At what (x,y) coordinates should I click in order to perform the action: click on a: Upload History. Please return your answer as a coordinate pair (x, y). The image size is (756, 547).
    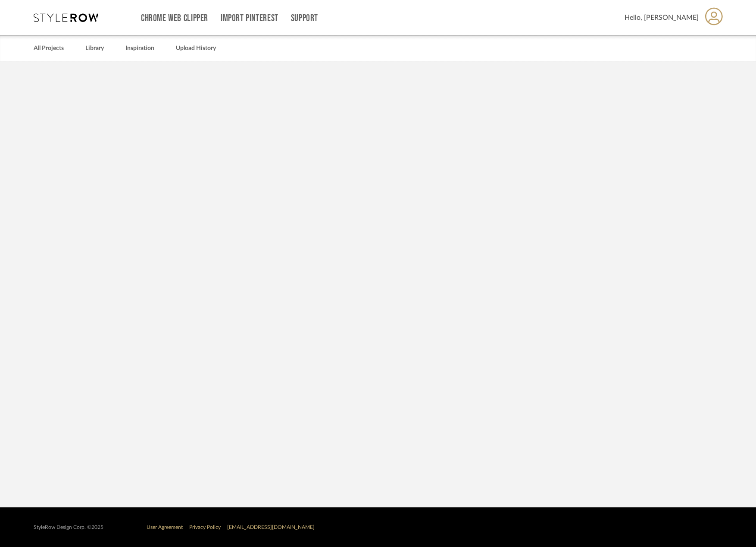
    Looking at the image, I should click on (196, 48).